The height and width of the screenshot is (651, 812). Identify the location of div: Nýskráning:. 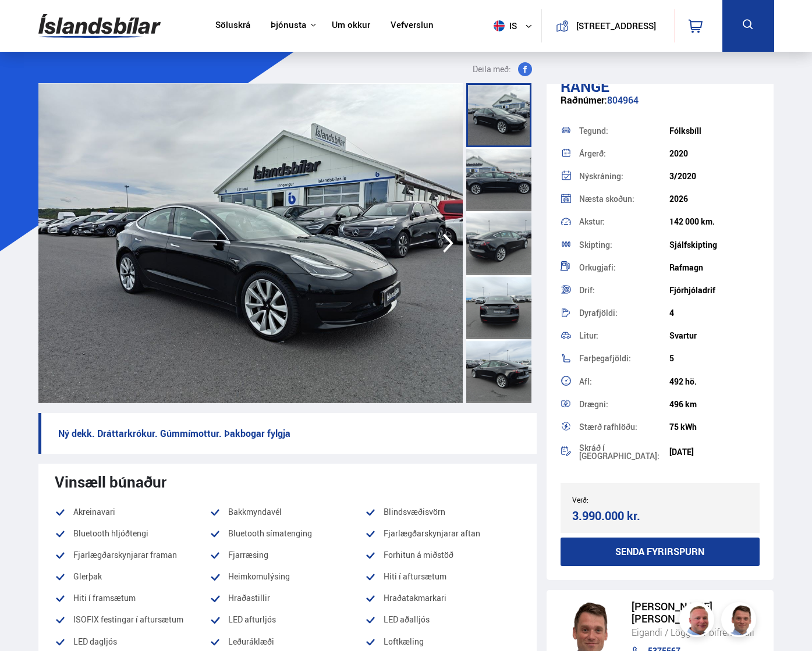
(624, 177).